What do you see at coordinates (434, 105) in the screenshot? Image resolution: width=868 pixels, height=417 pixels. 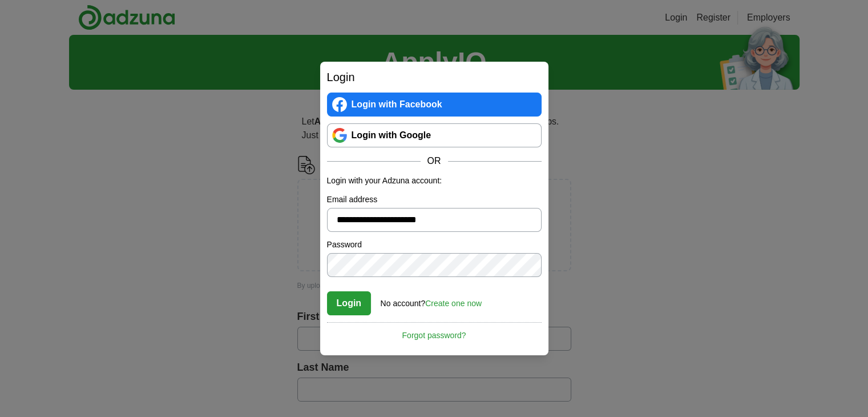 I see `a: Login with Facebook` at bounding box center [434, 105].